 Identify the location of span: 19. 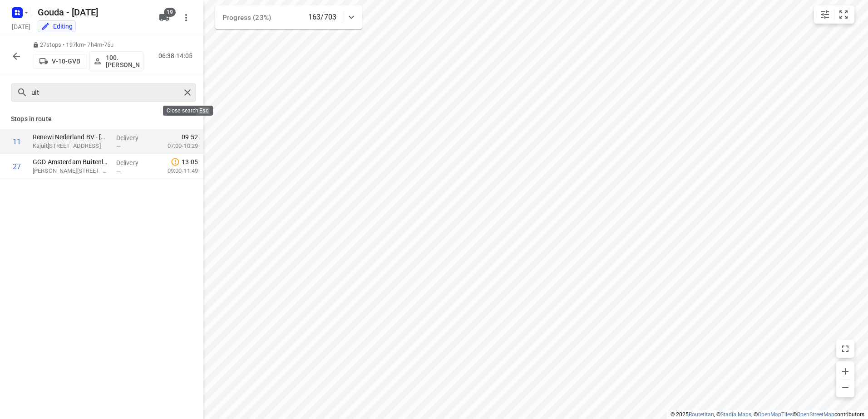
(170, 12).